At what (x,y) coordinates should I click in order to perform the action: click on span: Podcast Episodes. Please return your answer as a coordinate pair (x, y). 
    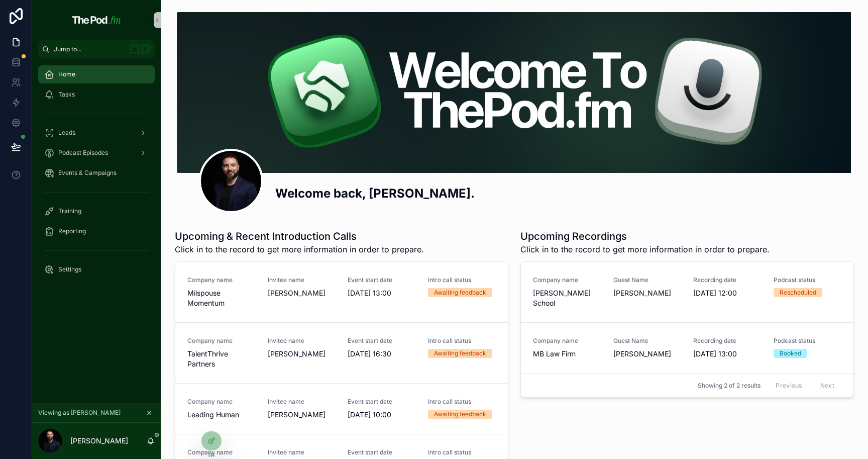
    Looking at the image, I should click on (83, 153).